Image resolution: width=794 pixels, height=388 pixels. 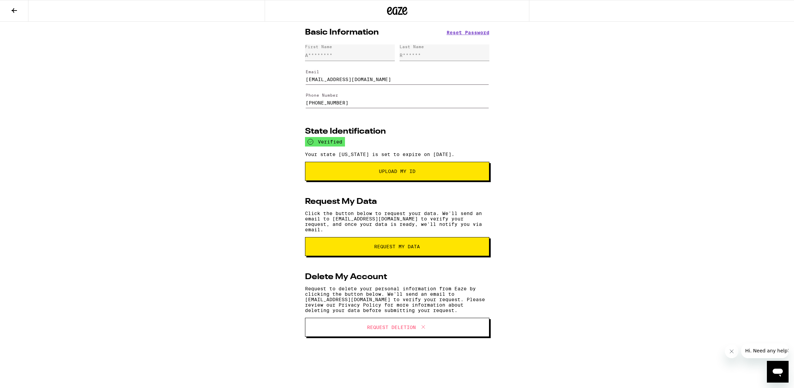 I want to click on span: request my data, so click(x=397, y=246).